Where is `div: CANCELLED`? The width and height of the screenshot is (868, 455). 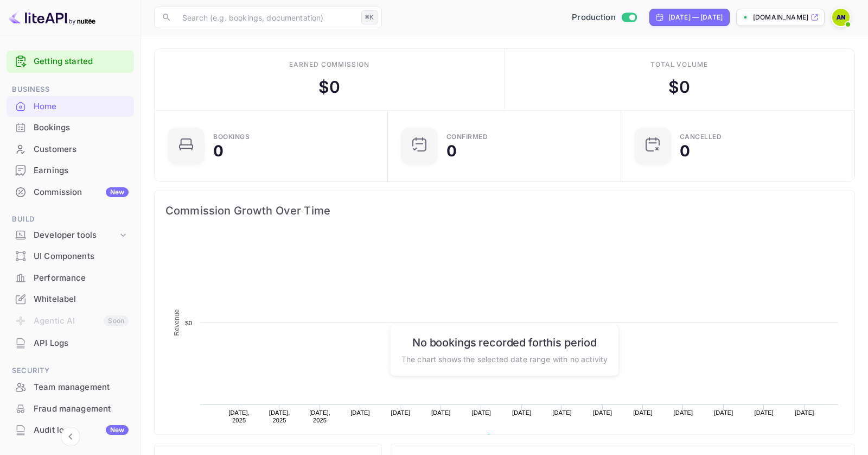
div: CANCELLED is located at coordinates (701, 137).